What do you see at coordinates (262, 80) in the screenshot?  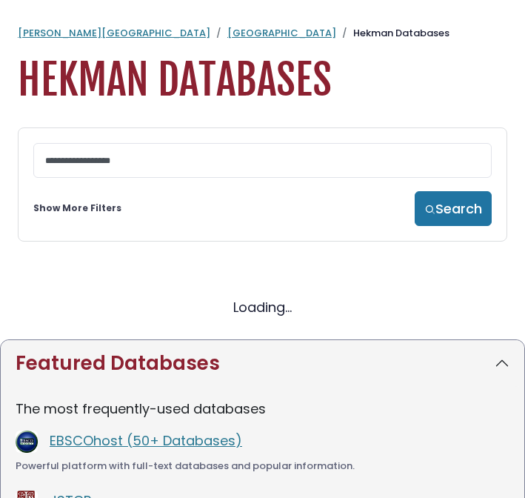 I see `h1: Hekman Databases` at bounding box center [262, 80].